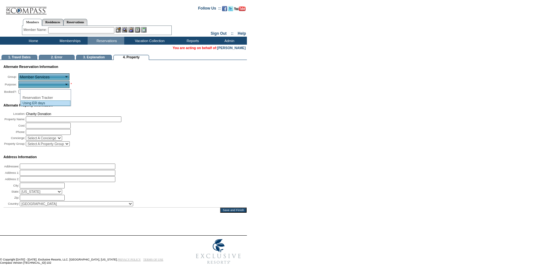 The width and height of the screenshot is (540, 279). I want to click on img: View, so click(125, 30).